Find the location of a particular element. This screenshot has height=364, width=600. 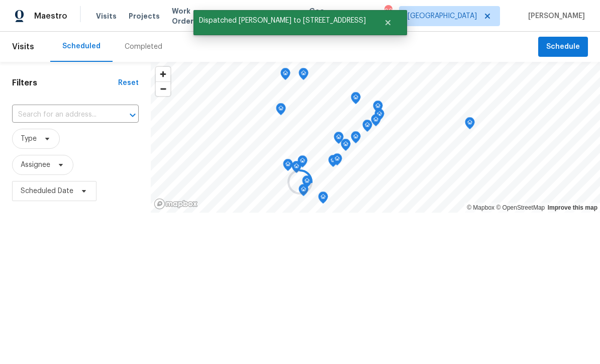

a: Improve this map is located at coordinates (572, 208).